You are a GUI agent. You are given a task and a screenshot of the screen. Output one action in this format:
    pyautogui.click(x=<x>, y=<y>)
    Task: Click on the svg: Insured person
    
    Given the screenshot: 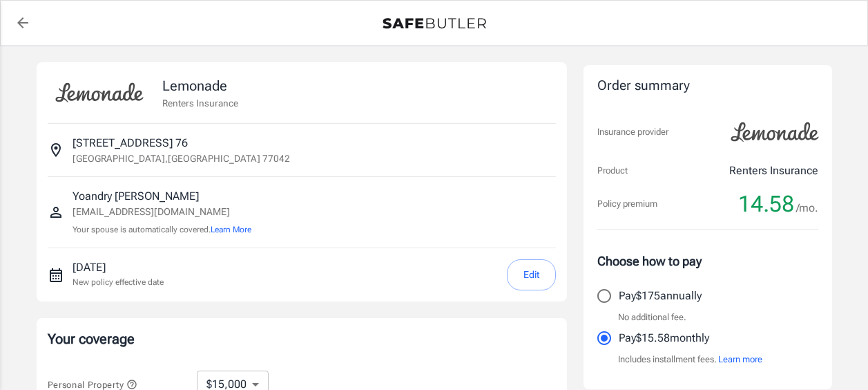 What is the action you would take?
    pyautogui.click(x=56, y=213)
    